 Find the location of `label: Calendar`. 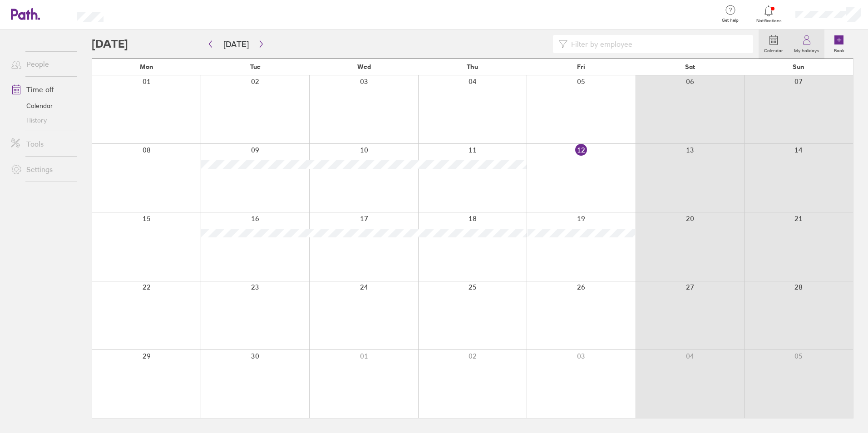

label: Calendar is located at coordinates (774, 49).